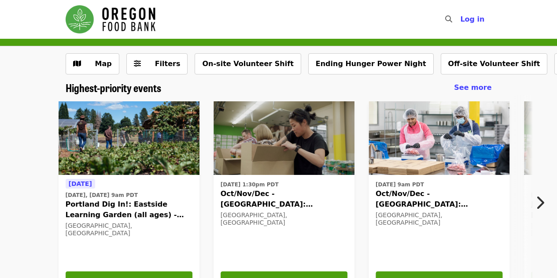  Describe the element at coordinates (104, 63) in the screenshot. I see `span: Map` at that location.